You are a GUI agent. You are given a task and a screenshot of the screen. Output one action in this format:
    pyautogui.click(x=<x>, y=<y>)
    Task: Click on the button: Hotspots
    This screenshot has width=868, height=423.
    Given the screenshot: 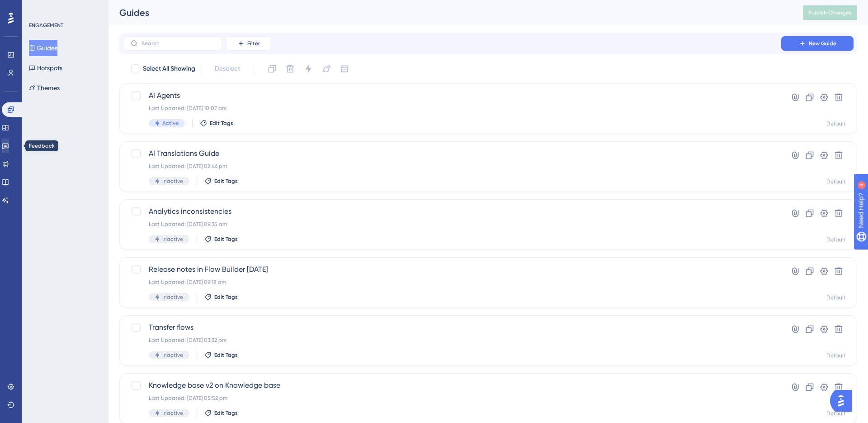 What is the action you would take?
    pyautogui.click(x=46, y=68)
    